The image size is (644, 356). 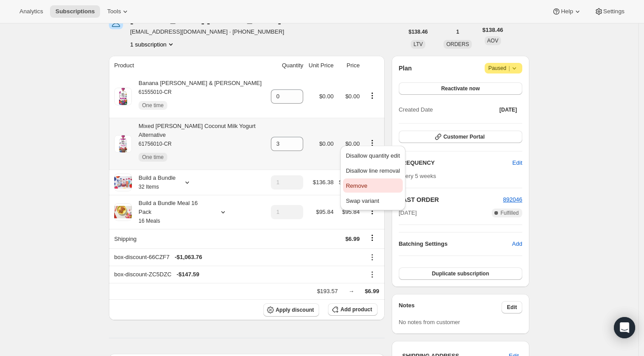 I want to click on button: 892046, so click(x=513, y=200).